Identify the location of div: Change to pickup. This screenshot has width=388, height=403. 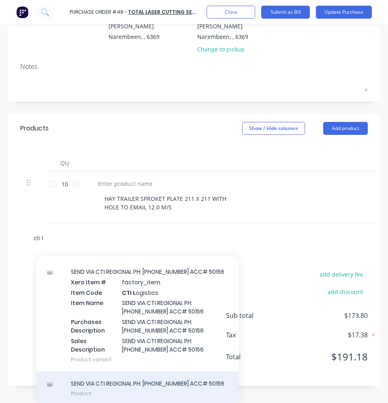
(238, 49).